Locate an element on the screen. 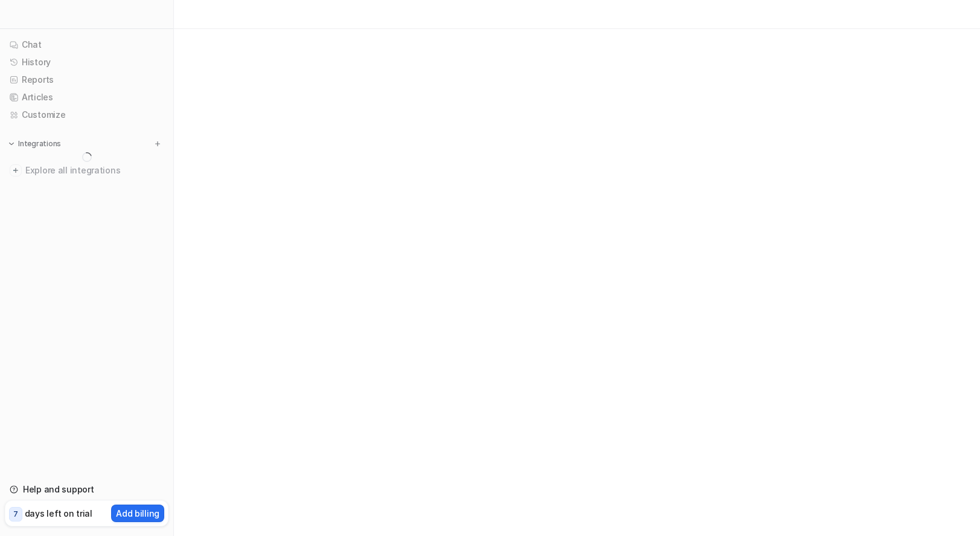 The image size is (980, 536). a: Reports is located at coordinates (86, 80).